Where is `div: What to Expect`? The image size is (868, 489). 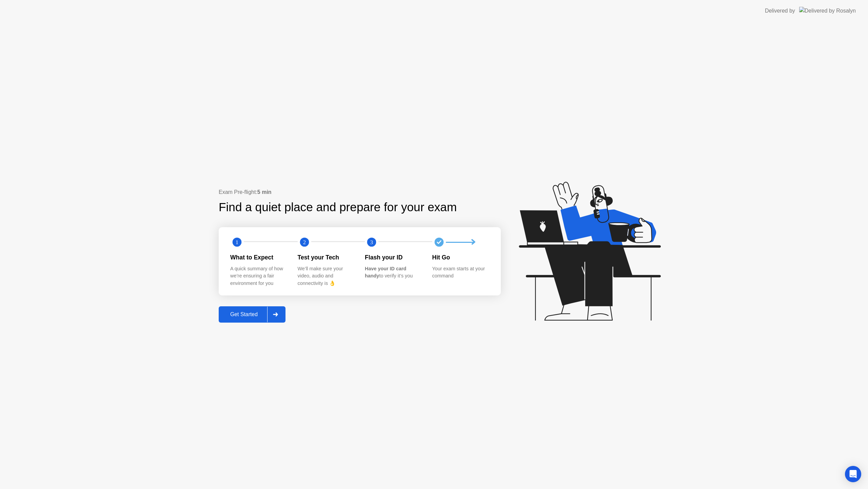 div: What to Expect is located at coordinates (259, 258).